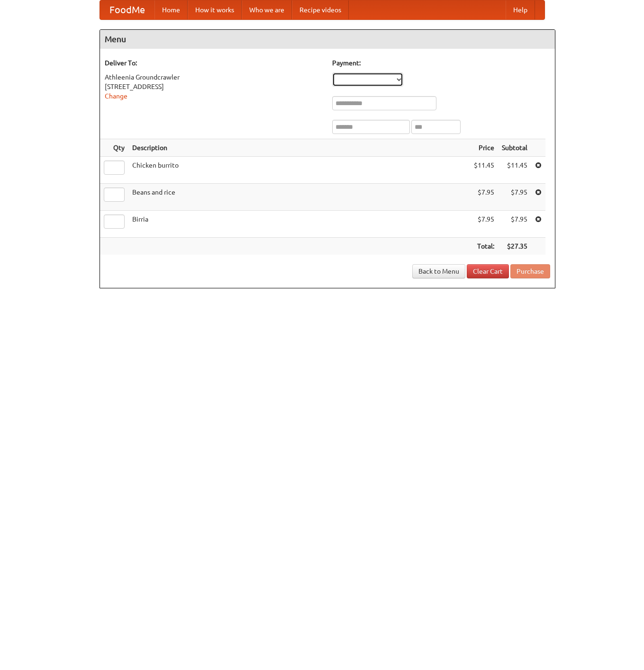 The height and width of the screenshot is (670, 644). Describe the element at coordinates (441, 63) in the screenshot. I see `h5: Payment:` at that location.